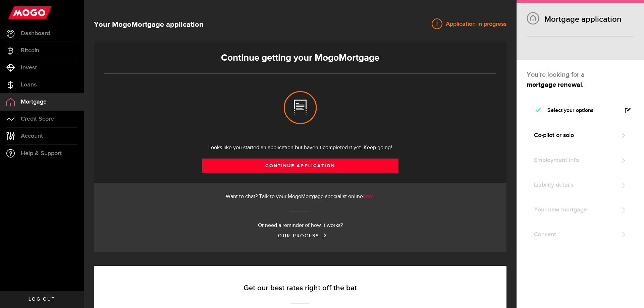 This screenshot has width=644, height=308. Describe the element at coordinates (30, 51) in the screenshot. I see `span: Bitcoin` at that location.